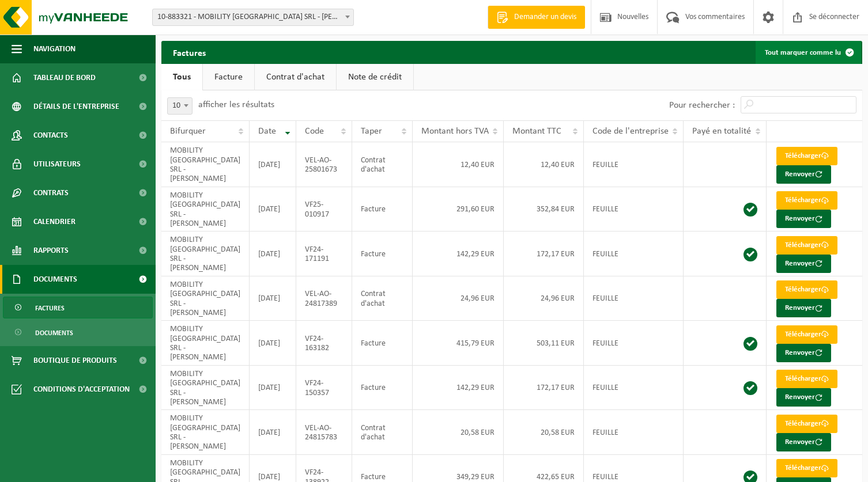 This screenshot has height=482, width=868. What do you see at coordinates (176, 106) in the screenshot?
I see `font: 10` at bounding box center [176, 106].